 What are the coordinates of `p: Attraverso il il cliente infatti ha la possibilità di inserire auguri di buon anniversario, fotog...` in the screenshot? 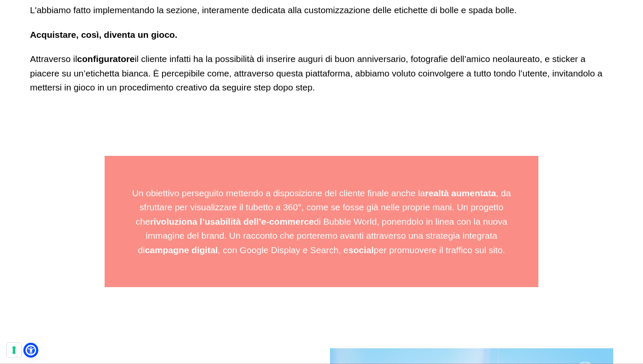 It's located at (321, 73).